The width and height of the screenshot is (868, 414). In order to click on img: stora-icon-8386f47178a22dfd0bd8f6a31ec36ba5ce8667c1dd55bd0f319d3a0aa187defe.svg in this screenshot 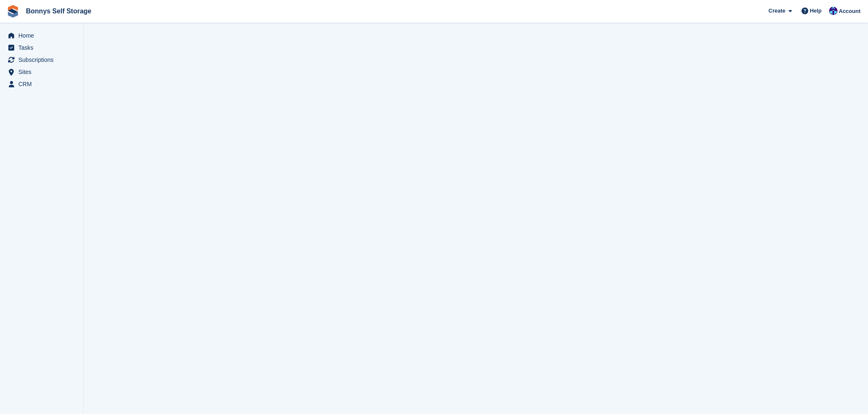, I will do `click(13, 12)`.